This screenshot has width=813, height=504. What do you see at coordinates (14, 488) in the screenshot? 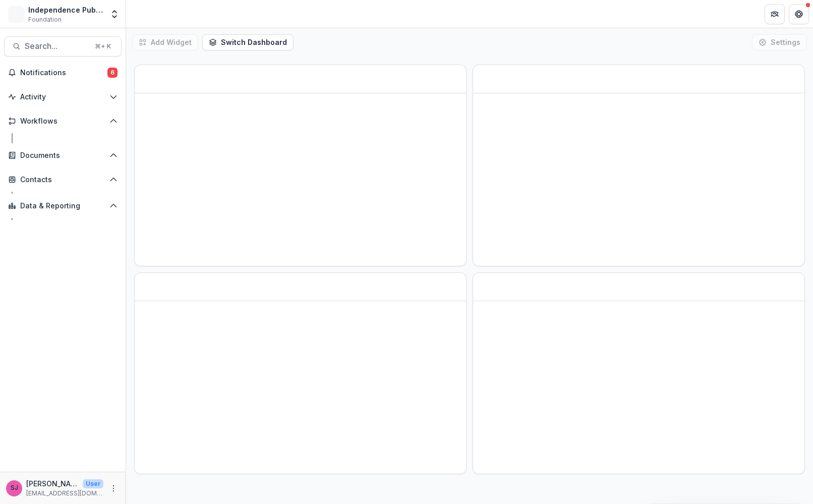
I see `div: Samíl Jimenez-Magdaleno` at bounding box center [14, 488].